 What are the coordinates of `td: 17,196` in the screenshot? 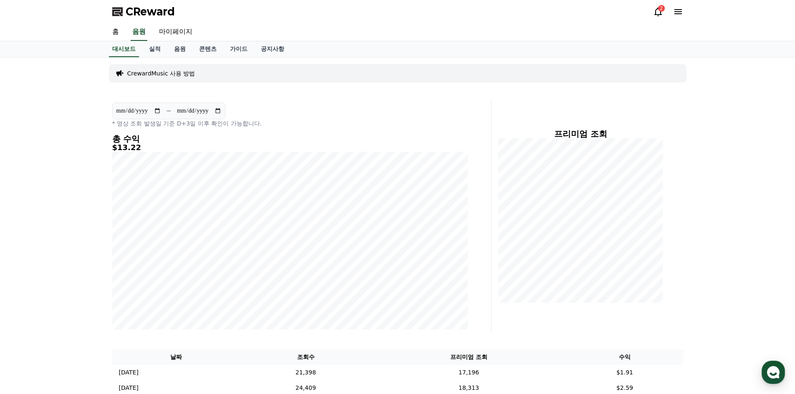 It's located at (469, 373).